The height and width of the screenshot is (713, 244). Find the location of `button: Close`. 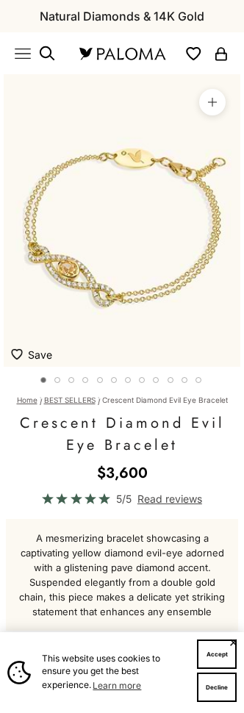

button: Close is located at coordinates (233, 642).